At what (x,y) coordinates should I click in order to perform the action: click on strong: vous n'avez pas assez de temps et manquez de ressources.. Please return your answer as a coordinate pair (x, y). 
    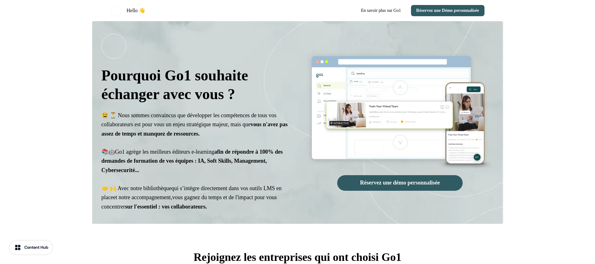
    Looking at the image, I should click on (195, 129).